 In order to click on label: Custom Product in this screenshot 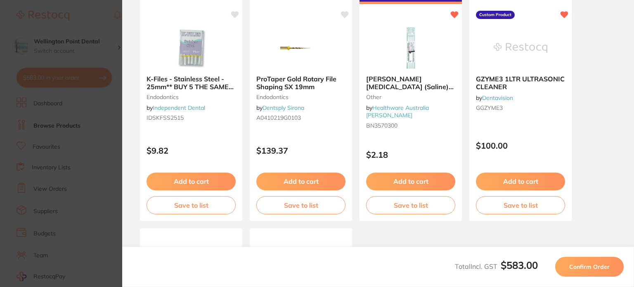, I will do `click(496, 15)`.